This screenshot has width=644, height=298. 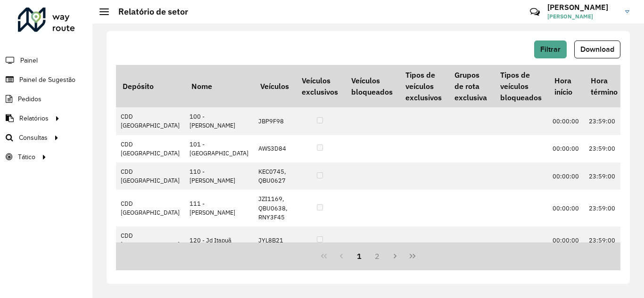 I want to click on button: Download, so click(x=597, y=49).